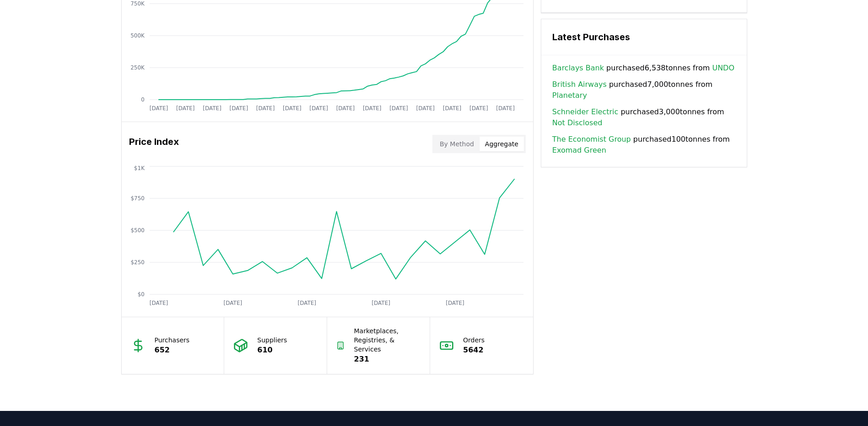  I want to click on a: Exomad Green, so click(579, 150).